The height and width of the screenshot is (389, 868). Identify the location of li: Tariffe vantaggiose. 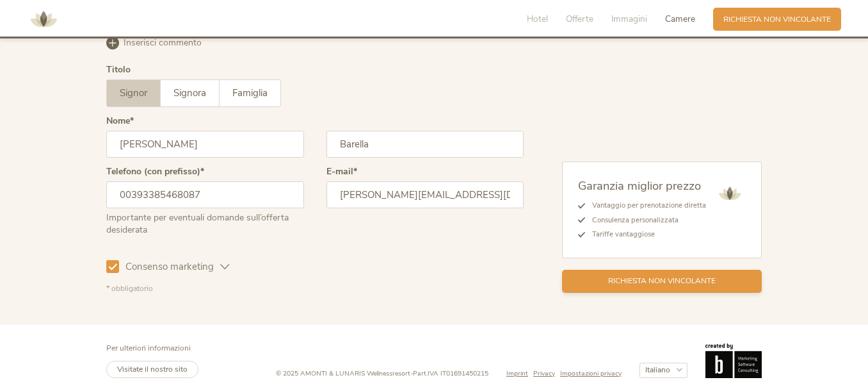
(645, 234).